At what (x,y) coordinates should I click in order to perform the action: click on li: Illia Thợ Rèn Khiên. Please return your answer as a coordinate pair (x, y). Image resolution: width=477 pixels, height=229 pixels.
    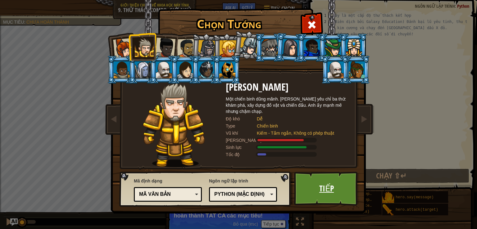
    Looking at the image, I should click on (184, 70).